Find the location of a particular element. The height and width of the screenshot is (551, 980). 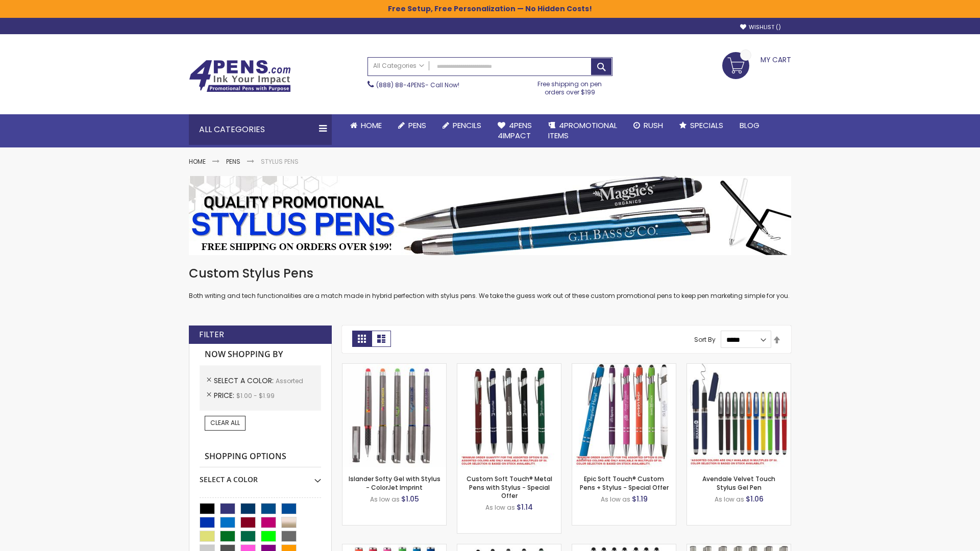

a: Rush is located at coordinates (648, 126).